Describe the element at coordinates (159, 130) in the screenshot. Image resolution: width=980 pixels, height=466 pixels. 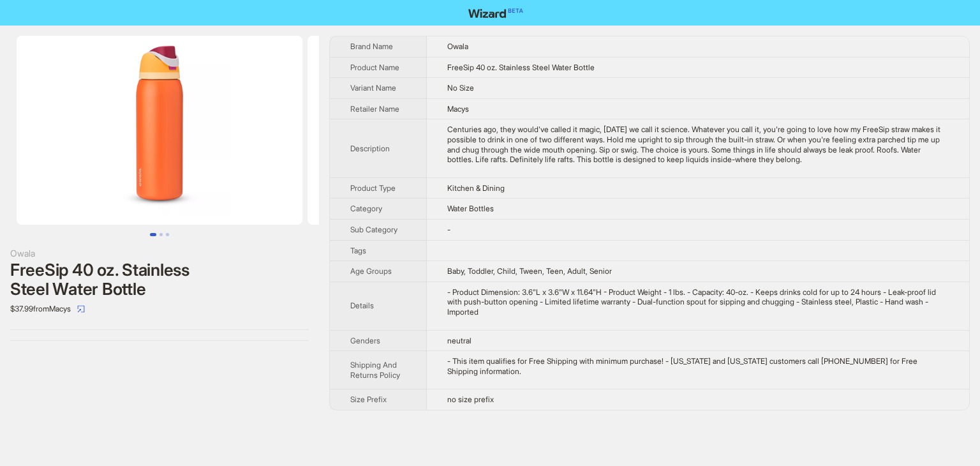
I see `img: FreeSip 40 oz. Stainless Steel Water Bottle No Size image 1` at that location.